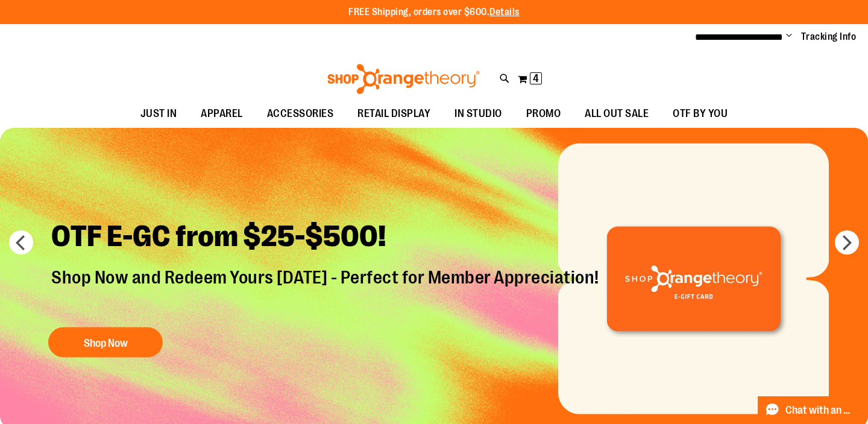  What do you see at coordinates (478, 113) in the screenshot?
I see `span: IN STUDIO` at bounding box center [478, 113].